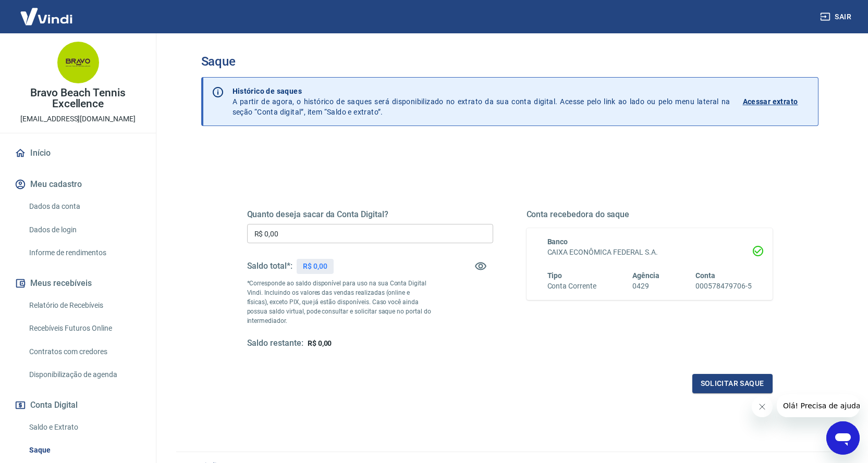 Image resolution: width=868 pixels, height=463 pixels. I want to click on h5: Conta recebedora do saque, so click(649, 215).